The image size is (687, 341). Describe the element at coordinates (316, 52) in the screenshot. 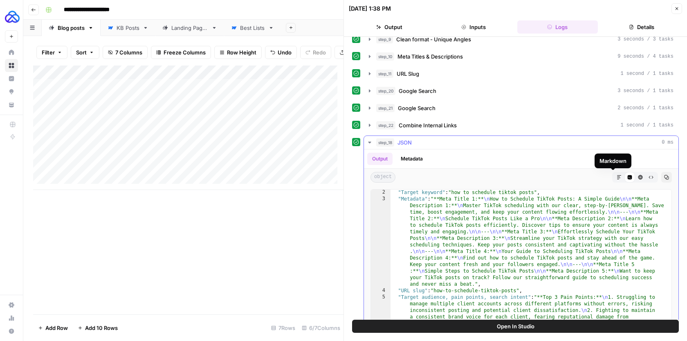

I see `button: Redo` at that location.